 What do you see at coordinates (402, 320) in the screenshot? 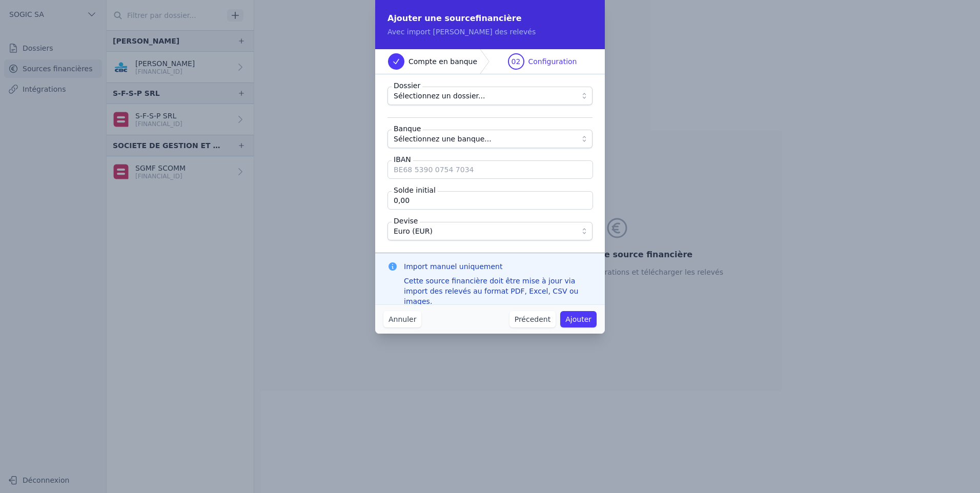
I see `button: Annuler` at bounding box center [402, 320].